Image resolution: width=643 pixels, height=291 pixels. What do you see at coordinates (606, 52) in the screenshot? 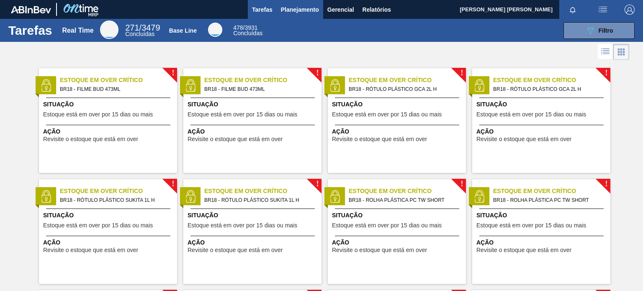
I see `div: Visão em Lista` at bounding box center [606, 52].